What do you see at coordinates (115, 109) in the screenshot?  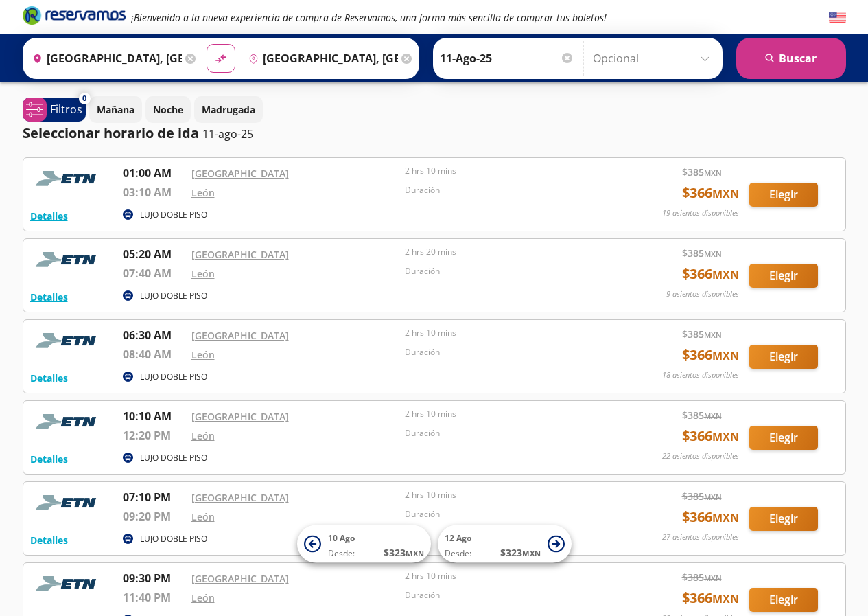 I see `button: Mañana` at bounding box center [115, 109].